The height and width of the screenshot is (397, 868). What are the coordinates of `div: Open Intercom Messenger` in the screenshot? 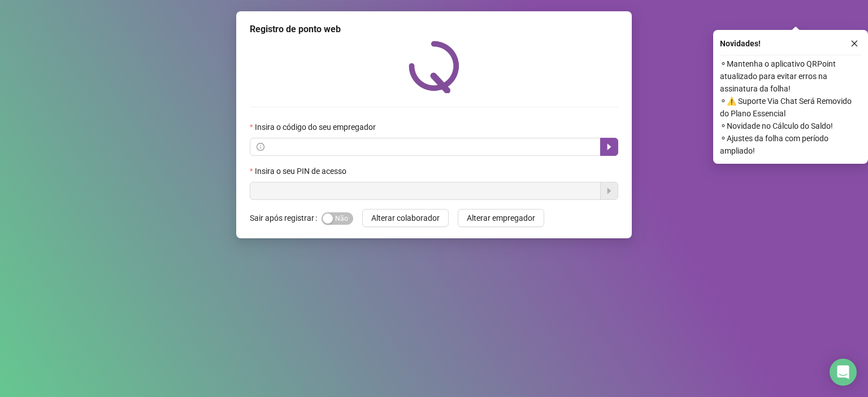 It's located at (843, 372).